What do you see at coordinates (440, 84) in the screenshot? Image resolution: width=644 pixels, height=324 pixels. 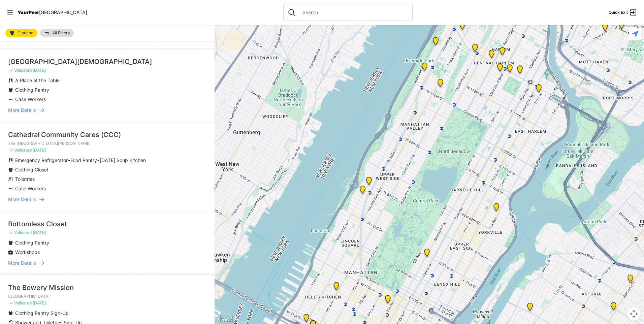 I see `div: The Cathedral Church of St. John the Divine` at bounding box center [440, 84].